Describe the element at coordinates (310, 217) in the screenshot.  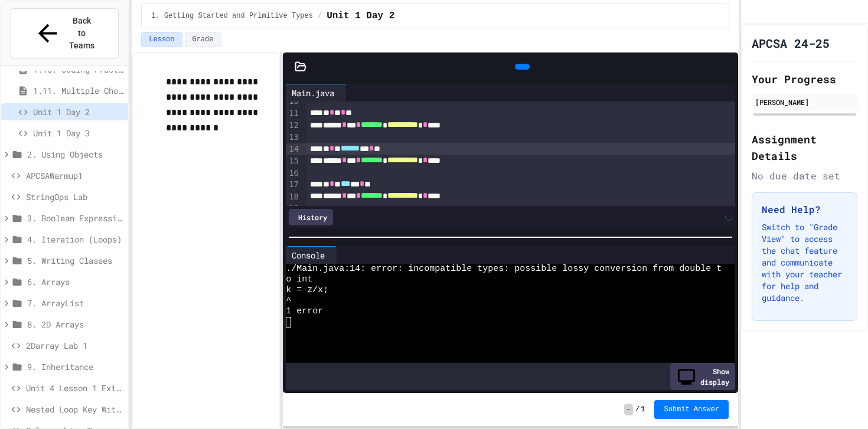
I see `div: History` at that location.